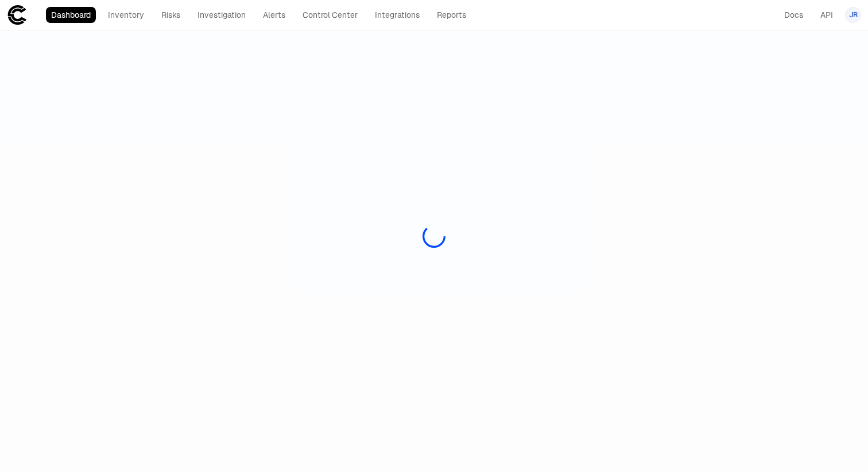 The height and width of the screenshot is (472, 868). Describe the element at coordinates (330, 15) in the screenshot. I see `a: Control Center` at that location.